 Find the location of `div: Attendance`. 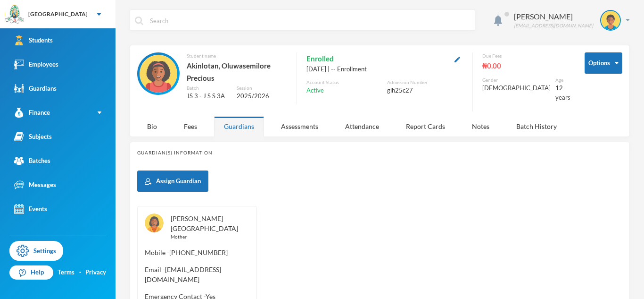

div: Attendance is located at coordinates (362, 126).